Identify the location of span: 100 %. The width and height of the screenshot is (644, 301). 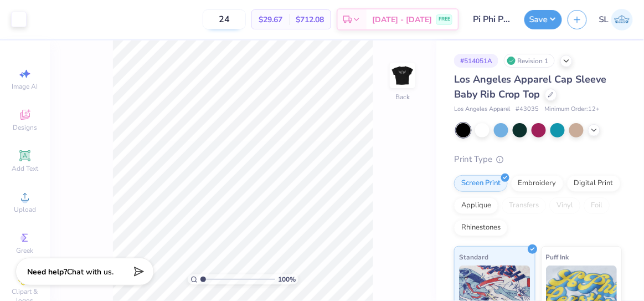
(287, 280).